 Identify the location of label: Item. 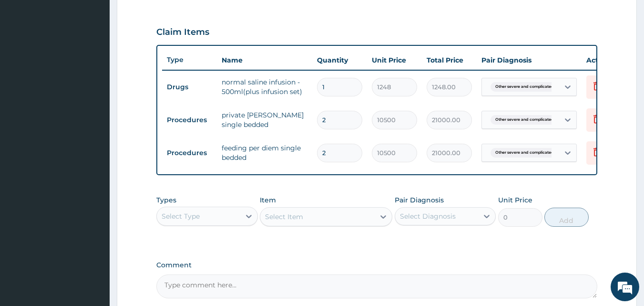
(268, 200).